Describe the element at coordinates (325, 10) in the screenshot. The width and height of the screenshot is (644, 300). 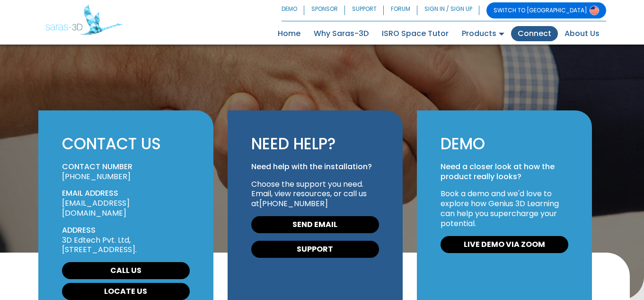
I see `a: SPONSOR` at that location.